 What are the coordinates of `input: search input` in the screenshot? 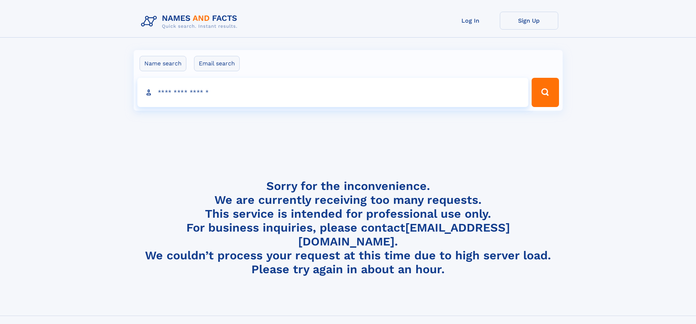 It's located at (333, 92).